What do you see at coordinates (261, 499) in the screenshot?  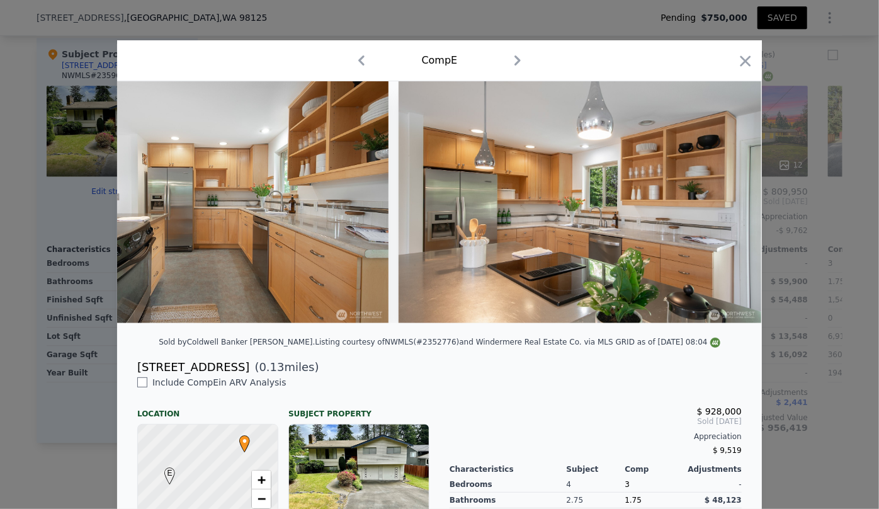 I see `a: Zoom out` at bounding box center [261, 499].